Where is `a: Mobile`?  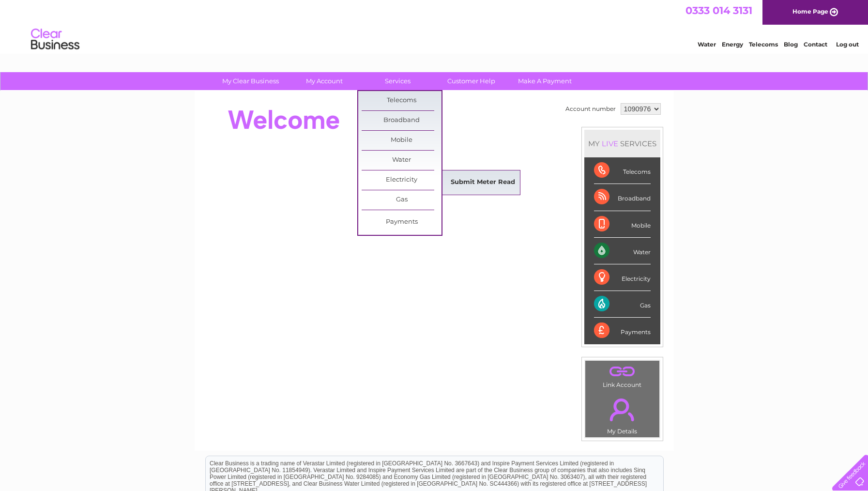 a: Mobile is located at coordinates (402, 140).